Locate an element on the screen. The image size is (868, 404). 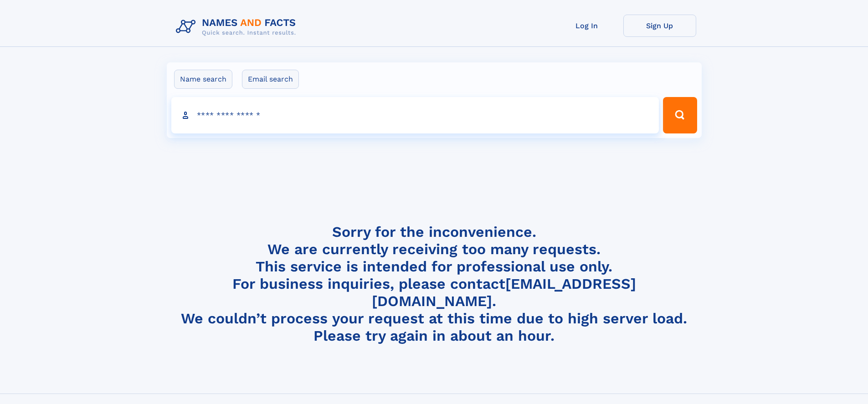
button: Search Button is located at coordinates (680, 115).